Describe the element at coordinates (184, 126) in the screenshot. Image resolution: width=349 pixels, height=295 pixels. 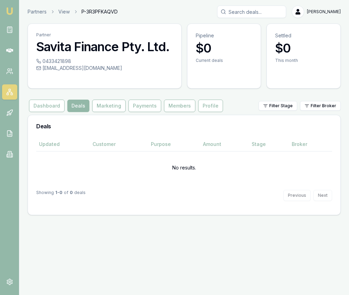
I see `h3: Deals` at that location.